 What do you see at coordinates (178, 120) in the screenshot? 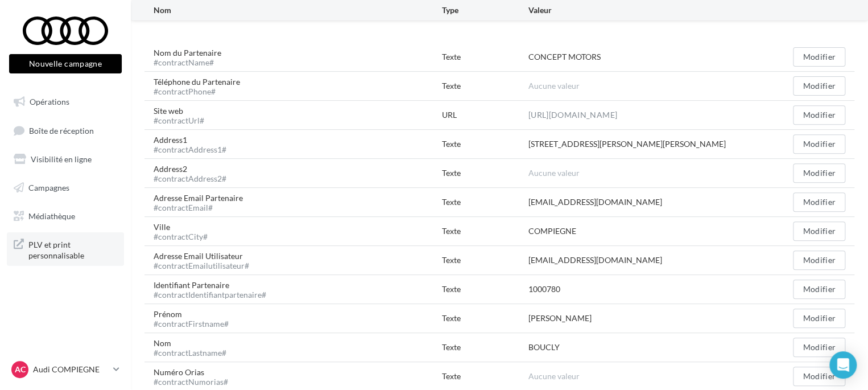
I see `div: #contractUrl#` at bounding box center [178, 120].